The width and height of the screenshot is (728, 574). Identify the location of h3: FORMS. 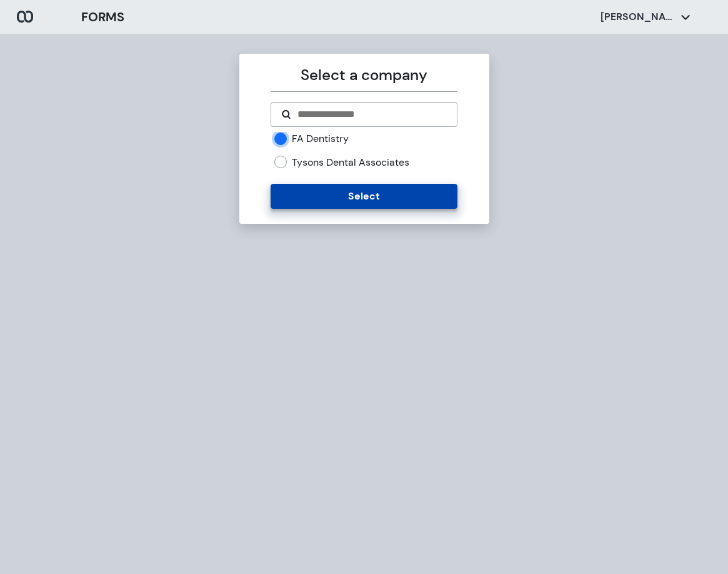
(103, 17).